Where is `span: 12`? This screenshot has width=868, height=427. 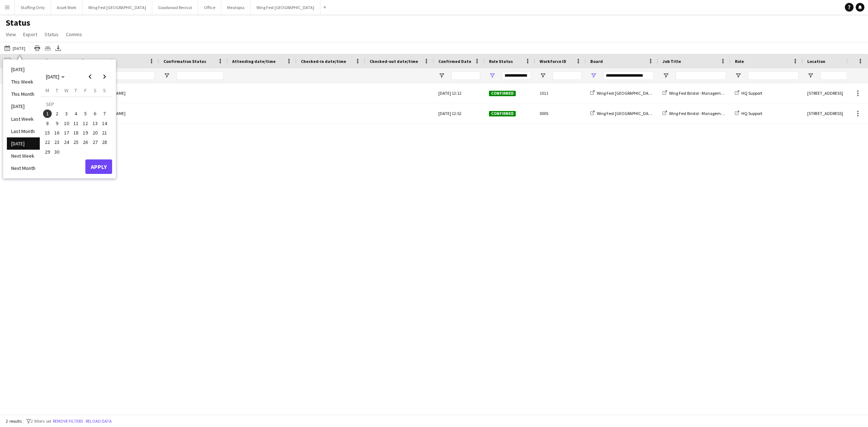 span: 12 is located at coordinates (85, 123).